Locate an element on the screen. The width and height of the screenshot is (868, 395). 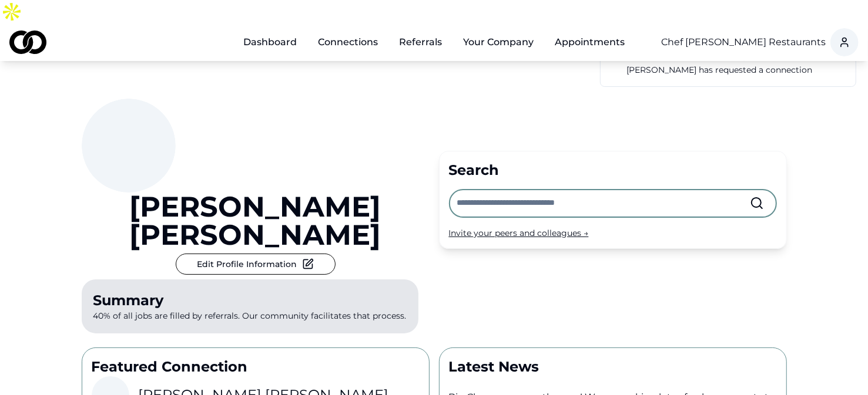
a: Dashboard is located at coordinates (270, 42).